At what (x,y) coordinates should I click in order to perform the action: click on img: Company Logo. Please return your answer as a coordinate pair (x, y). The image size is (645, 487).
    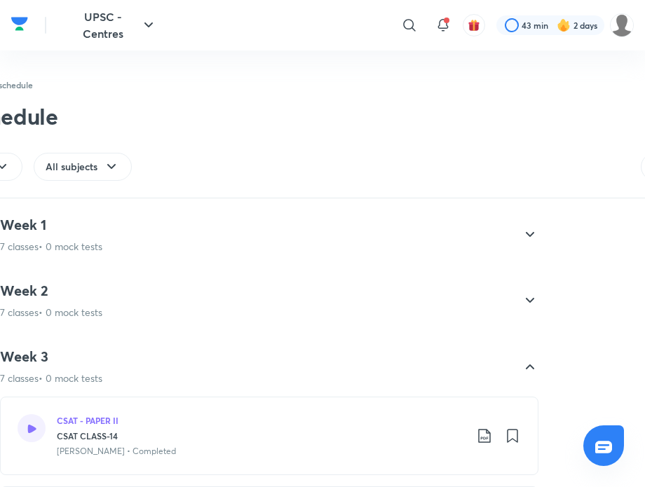
    Looking at the image, I should click on (20, 24).